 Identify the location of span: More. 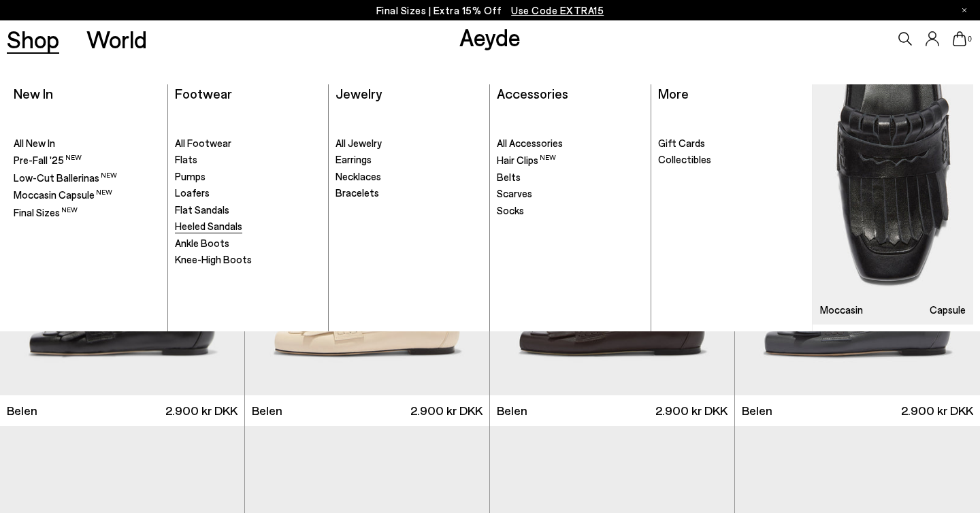
(673, 93).